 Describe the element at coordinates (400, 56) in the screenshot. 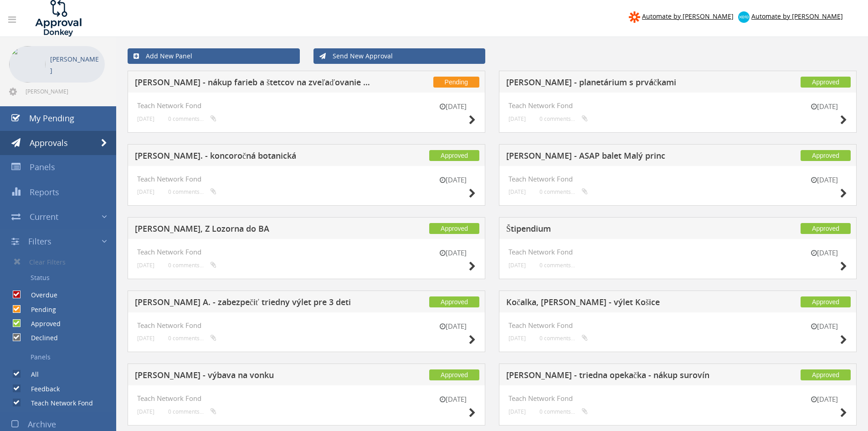

I see `a: Send New Approval` at that location.